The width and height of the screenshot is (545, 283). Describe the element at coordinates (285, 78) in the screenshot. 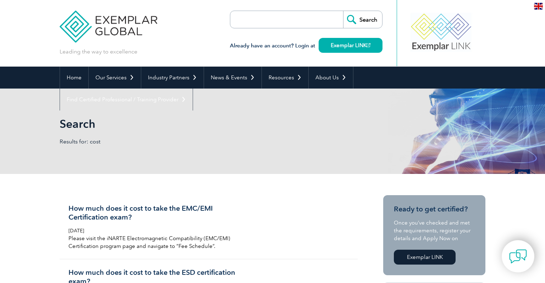

I see `a: Resources` at that location.